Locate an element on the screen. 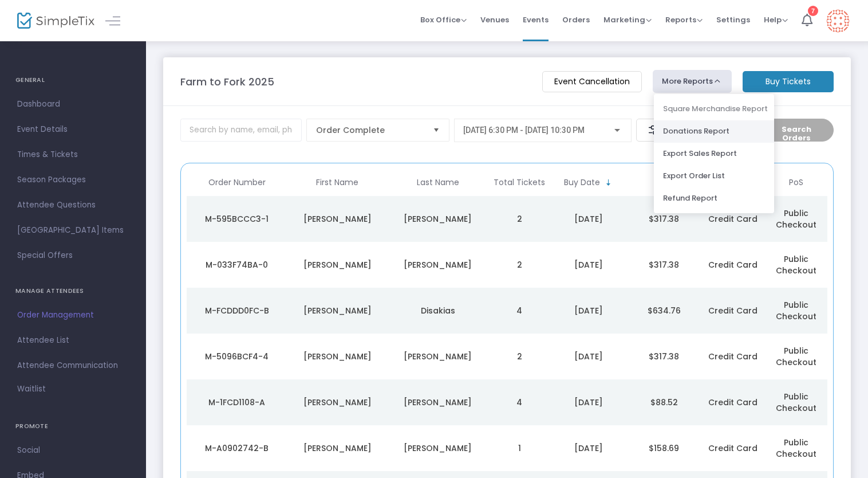 This screenshot has height=478, width=868. span: Social is located at coordinates (72, 450).